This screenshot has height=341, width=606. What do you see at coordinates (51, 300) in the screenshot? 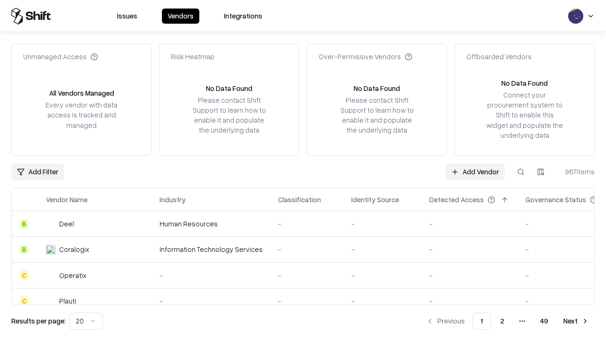
I see `img: Plauti` at bounding box center [51, 300].